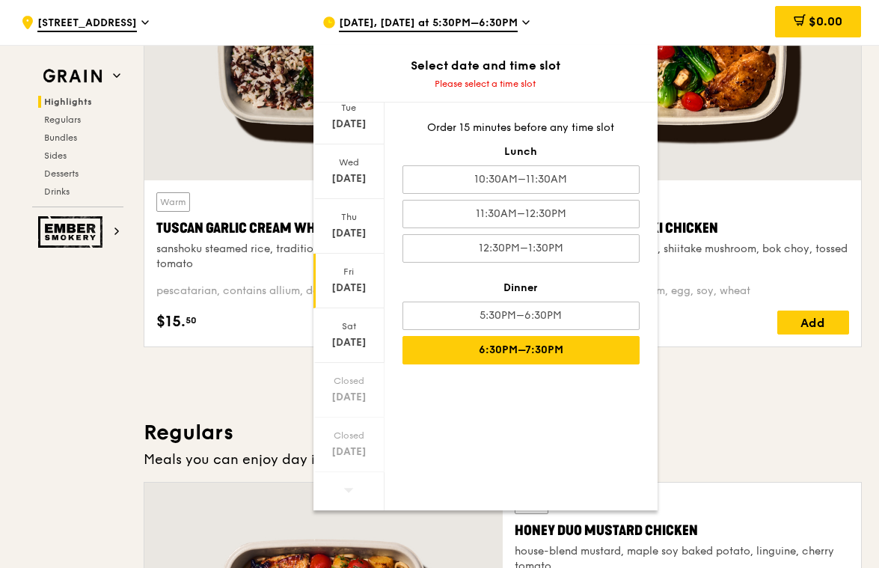 This screenshot has width=879, height=568. What do you see at coordinates (320, 228) in the screenshot?
I see `div: Tuscan Garlic Cream White Fish` at bounding box center [320, 228].